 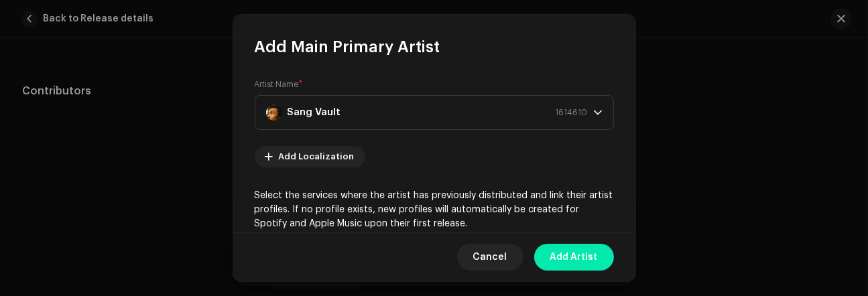 I want to click on p: Select the services where the artist has previously distributed and link their artist profiles. I..., so click(x=434, y=209).